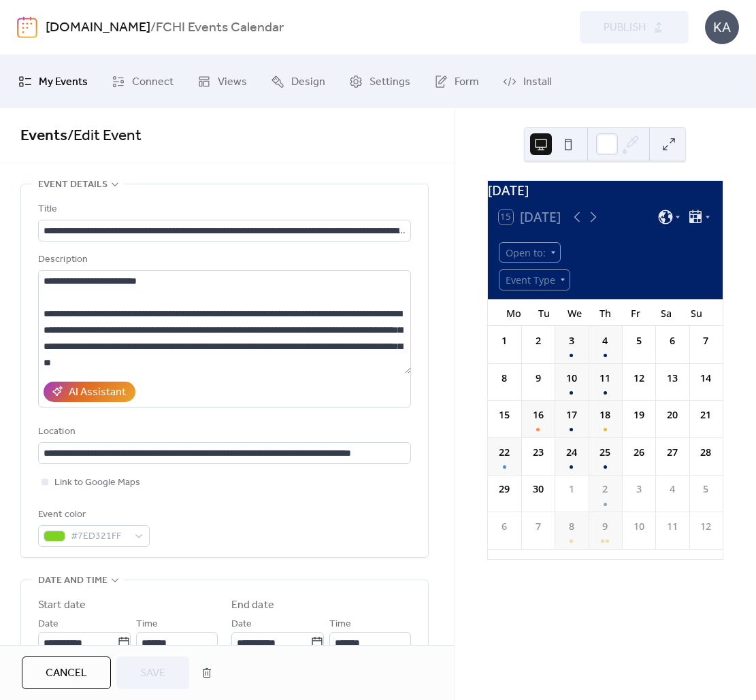 The image size is (756, 700). Describe the element at coordinates (222, 81) in the screenshot. I see `a: Views` at that location.